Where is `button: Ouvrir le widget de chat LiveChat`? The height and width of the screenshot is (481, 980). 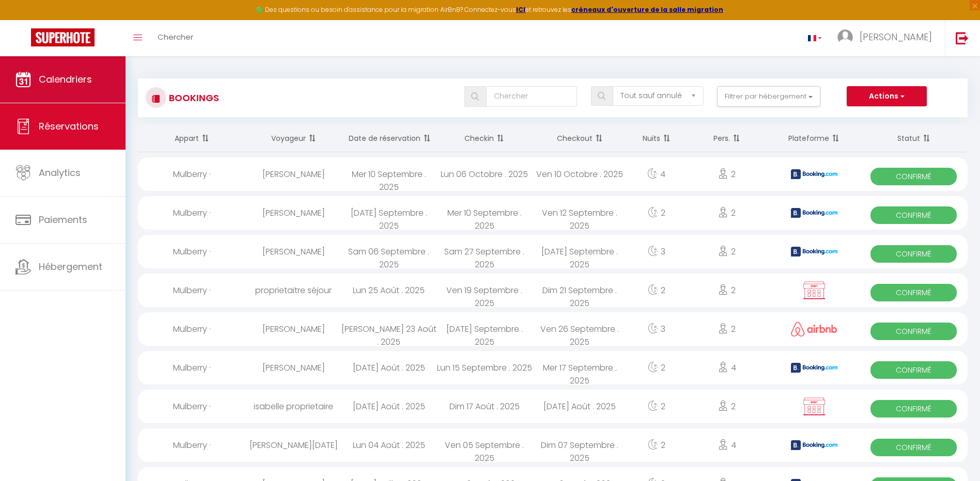 button: Ouvrir le widget de chat LiveChat is located at coordinates (24, 19).